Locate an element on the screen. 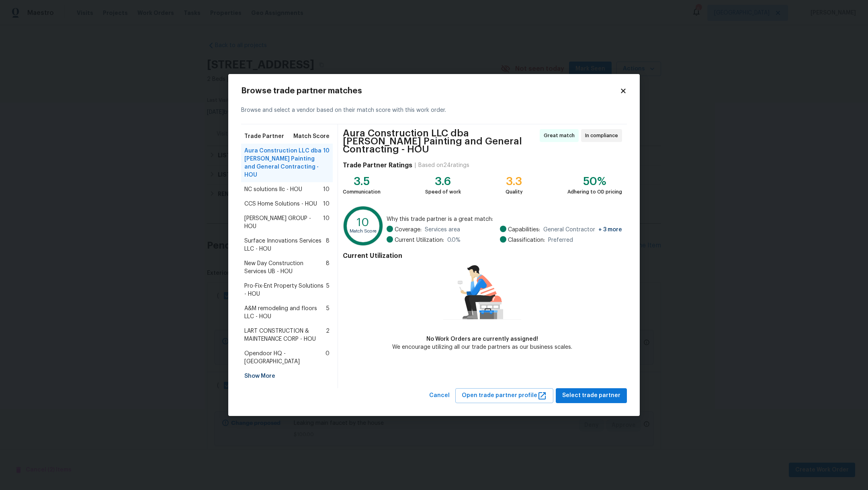 The height and width of the screenshot is (490, 868). text: 10 is located at coordinates (363, 222).